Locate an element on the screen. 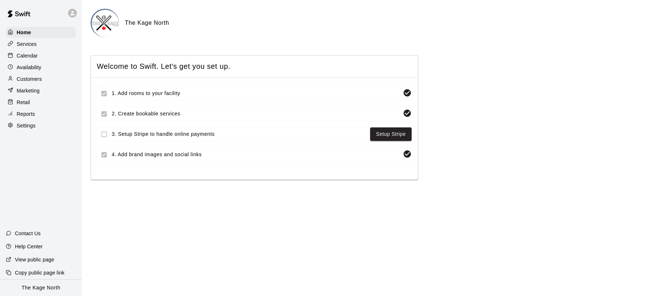 This screenshot has width=670, height=296. a: Reports is located at coordinates (41, 114).